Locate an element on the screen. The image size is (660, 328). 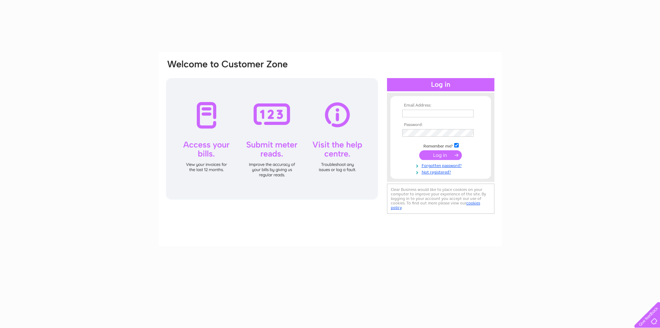
div: Clear Business would like to place cookies on your computer to improve your experience of the sit... is located at coordinates (441, 198).